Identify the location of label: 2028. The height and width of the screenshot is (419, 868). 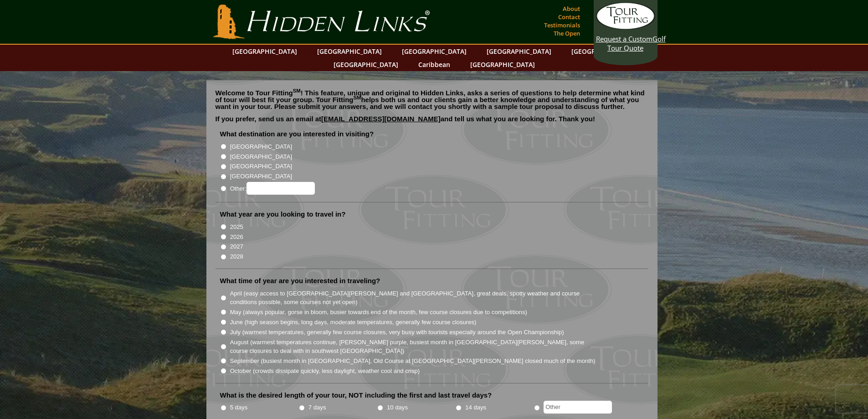
(236, 257).